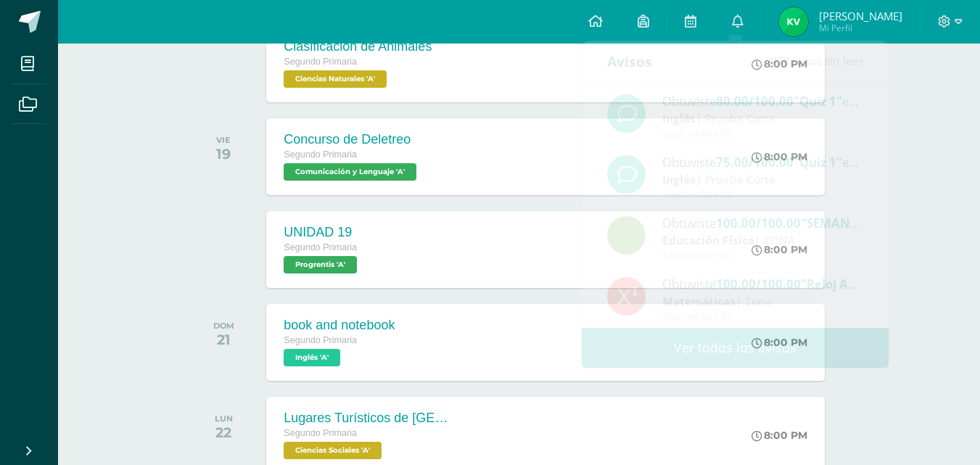 The height and width of the screenshot is (465, 980). What do you see at coordinates (698, 300) in the screenshot?
I see `strong: Matemáticas` at bounding box center [698, 300].